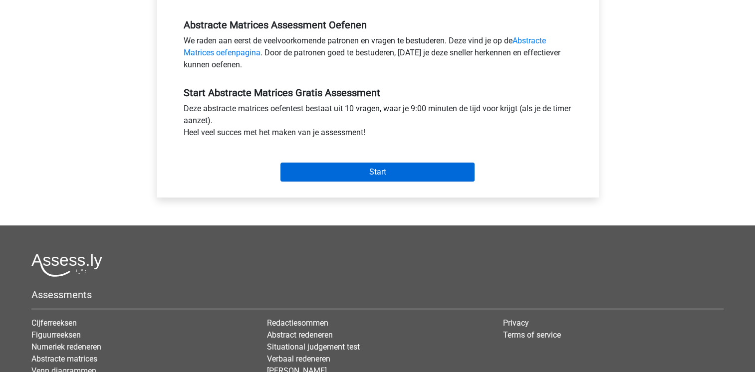 Image resolution: width=755 pixels, height=372 pixels. I want to click on a: Privacy, so click(516, 323).